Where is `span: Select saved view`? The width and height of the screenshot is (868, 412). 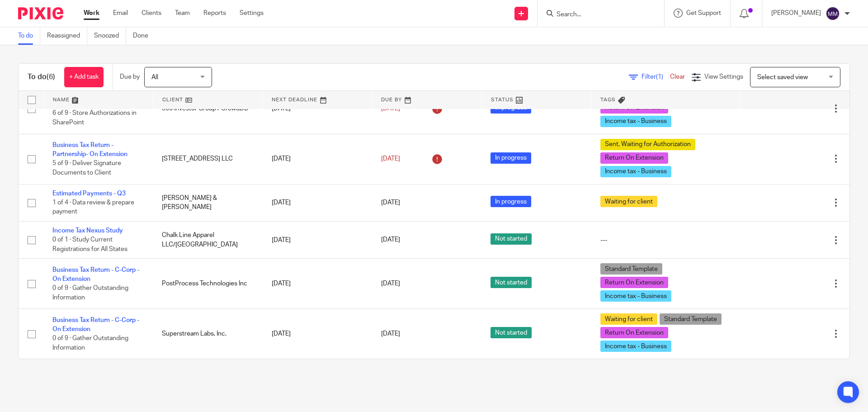 span: Select saved view is located at coordinates (782, 78).